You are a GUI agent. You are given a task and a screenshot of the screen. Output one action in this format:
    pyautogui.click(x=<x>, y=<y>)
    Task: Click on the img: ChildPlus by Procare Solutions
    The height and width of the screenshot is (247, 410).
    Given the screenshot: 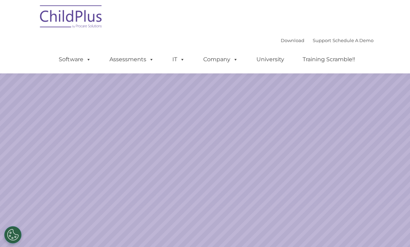 What is the action you would take?
    pyautogui.click(x=71, y=18)
    